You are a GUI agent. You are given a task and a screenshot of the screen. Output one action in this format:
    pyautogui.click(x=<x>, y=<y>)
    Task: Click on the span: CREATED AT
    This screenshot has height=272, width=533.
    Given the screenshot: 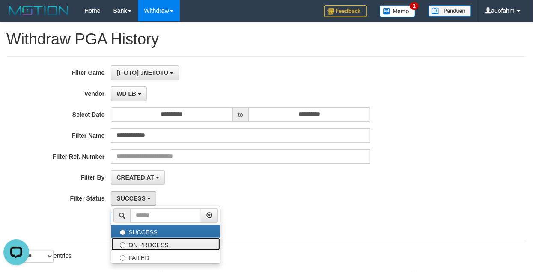 What is the action you would take?
    pyautogui.click(x=135, y=178)
    